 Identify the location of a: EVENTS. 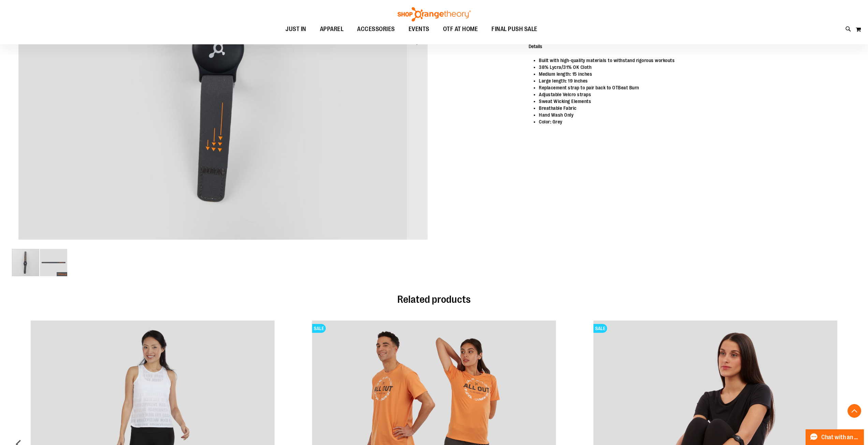
(419, 29).